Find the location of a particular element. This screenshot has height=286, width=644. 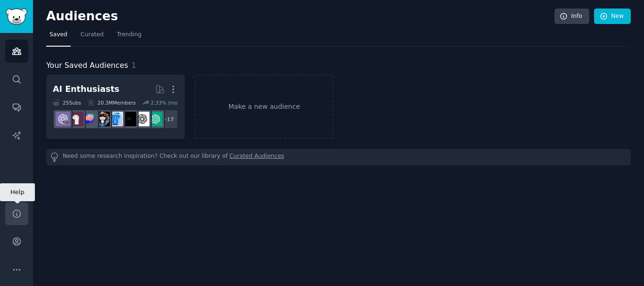

img: LocalLLaMA is located at coordinates (76, 119).